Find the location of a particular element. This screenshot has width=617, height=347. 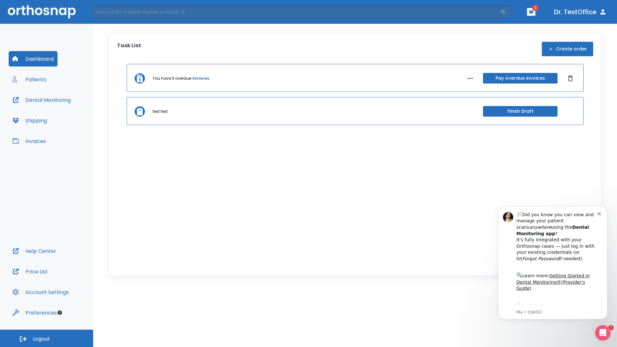

b: Dental Monitoring app is located at coordinates (64, 34).